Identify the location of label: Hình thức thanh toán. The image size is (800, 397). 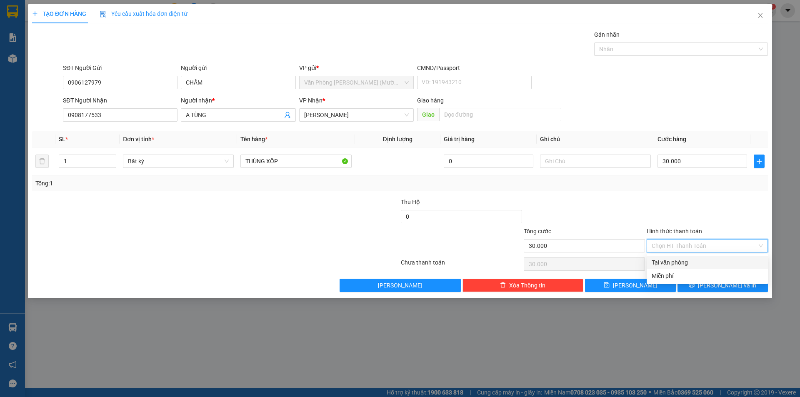
(674, 231).